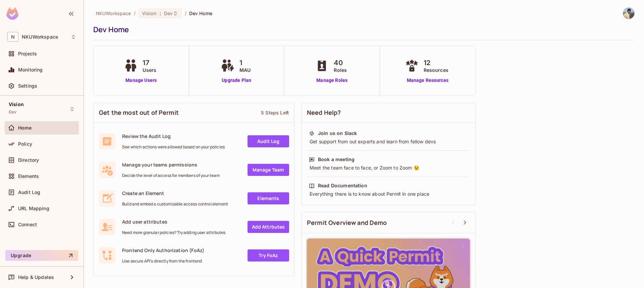 The width and height of the screenshot is (644, 288). I want to click on span: Workspace: NKUWorkspace, so click(40, 37).